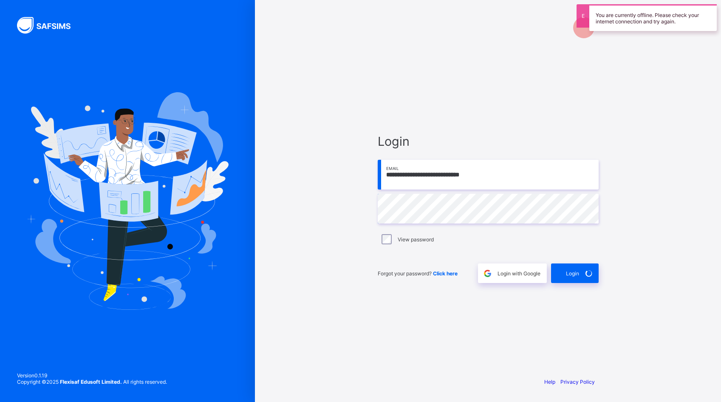 The height and width of the screenshot is (402, 721). What do you see at coordinates (445, 273) in the screenshot?
I see `a: Click here` at bounding box center [445, 273].